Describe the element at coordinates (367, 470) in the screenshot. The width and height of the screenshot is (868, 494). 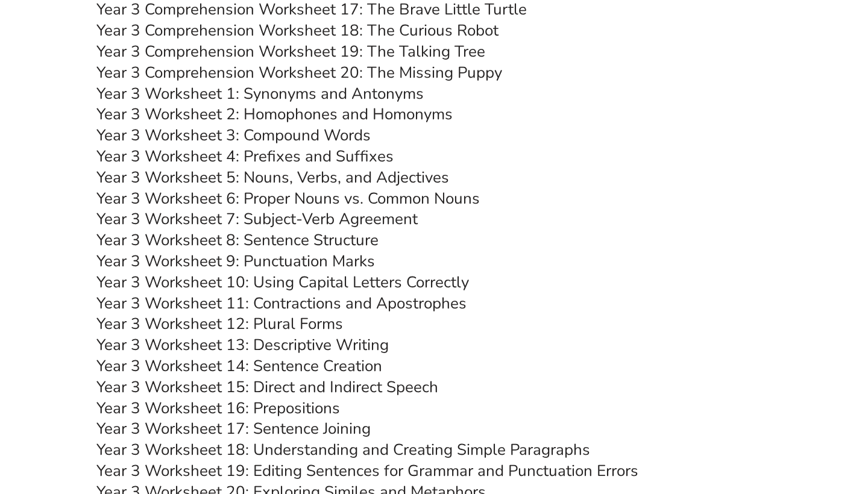
I see `a: Year 3 Worksheet 19: Editing Sentences for Grammar and Punctuation Errors` at that location.